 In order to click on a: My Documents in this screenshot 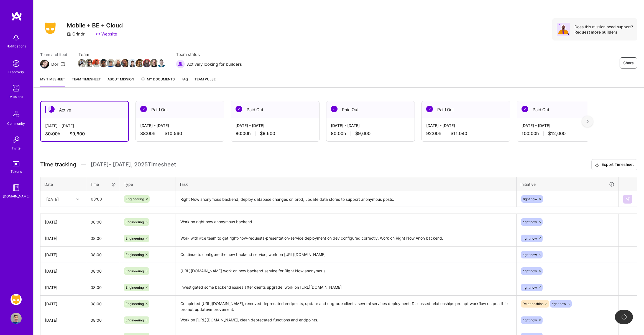, I will do `click(158, 82)`.